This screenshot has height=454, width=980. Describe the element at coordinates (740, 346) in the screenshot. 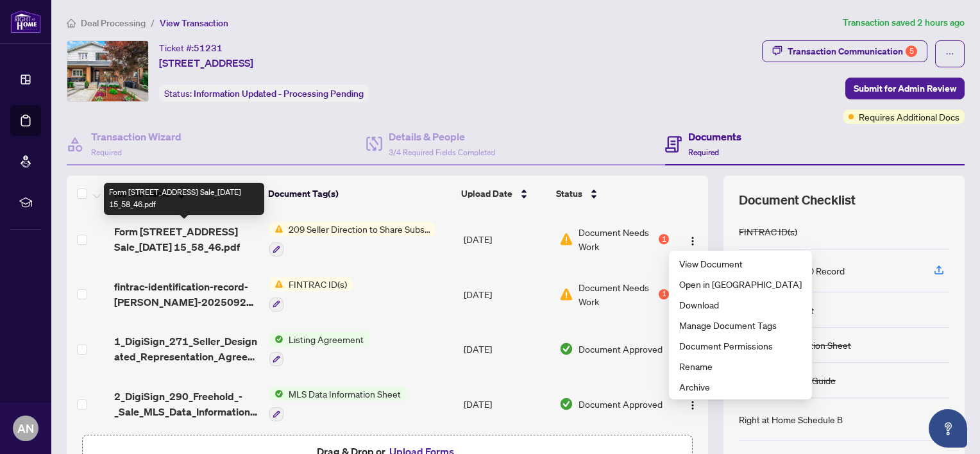

I see `span: Document Permissions` at that location.